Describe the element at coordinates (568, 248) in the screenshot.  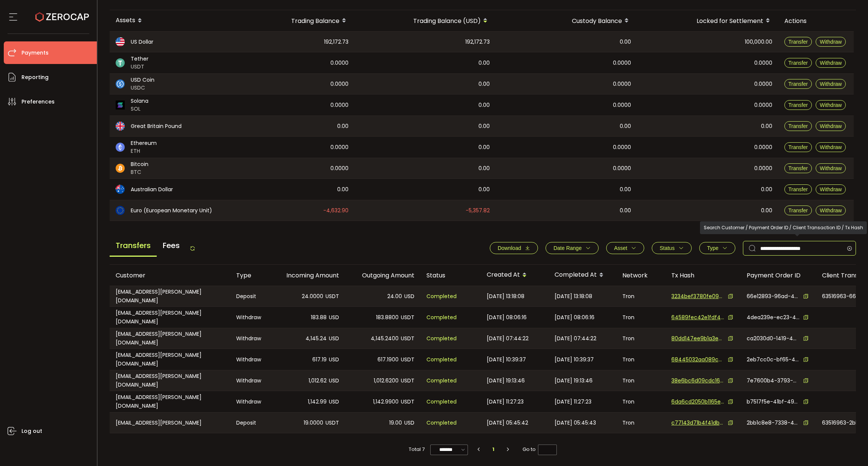
I see `span: Date Range` at that location.